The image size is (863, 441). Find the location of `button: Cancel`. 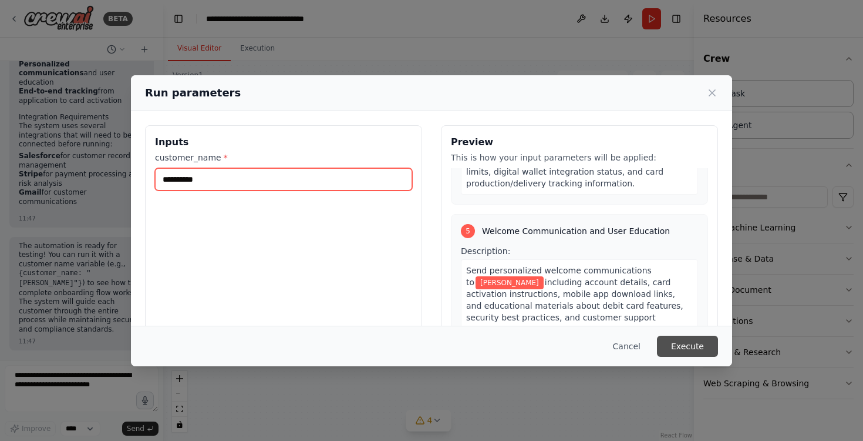

button: Cancel is located at coordinates (627, 346).